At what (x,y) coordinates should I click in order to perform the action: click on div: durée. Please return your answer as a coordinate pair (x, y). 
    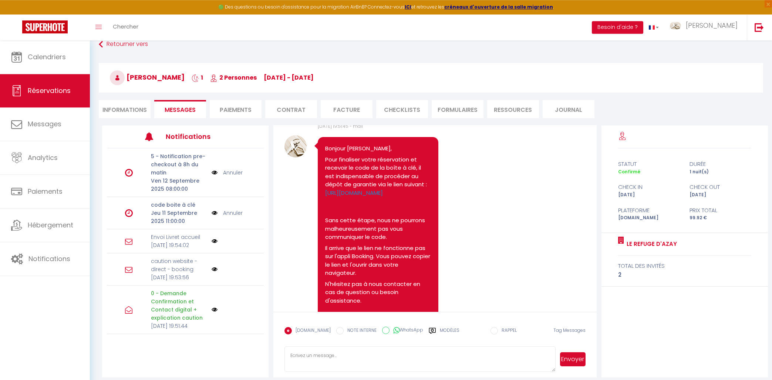
    Looking at the image, I should click on (720, 164).